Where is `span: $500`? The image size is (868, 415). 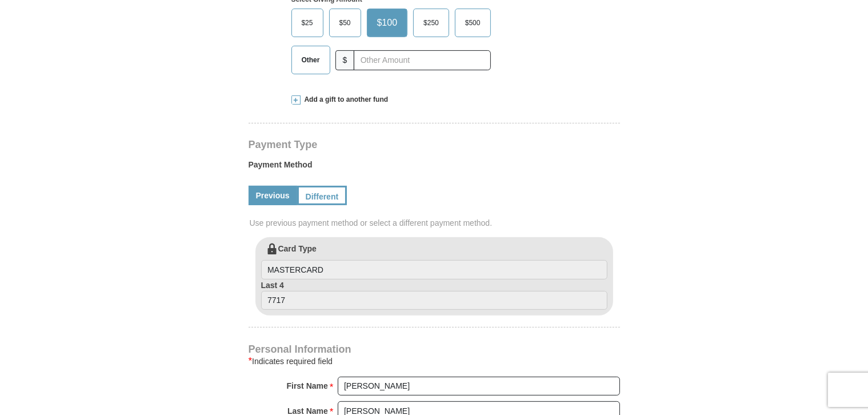 span: $500 is located at coordinates (472, 23).